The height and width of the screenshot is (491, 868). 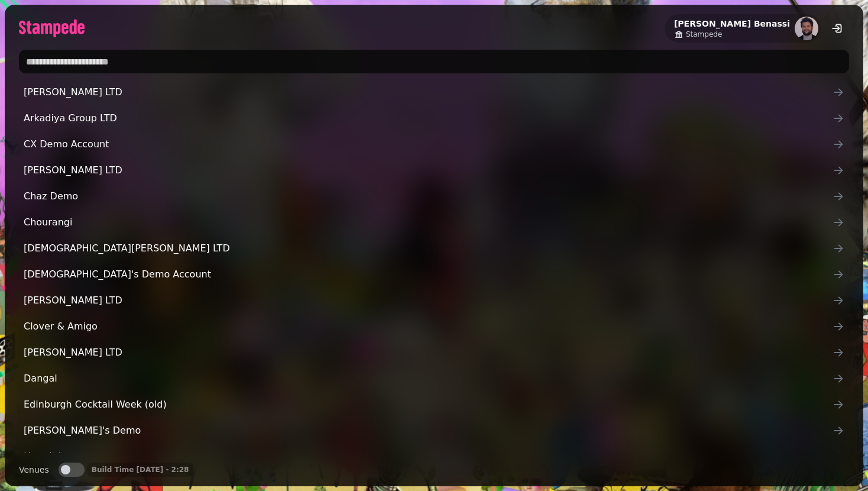 I want to click on a: Clover & Amigo, so click(x=434, y=327).